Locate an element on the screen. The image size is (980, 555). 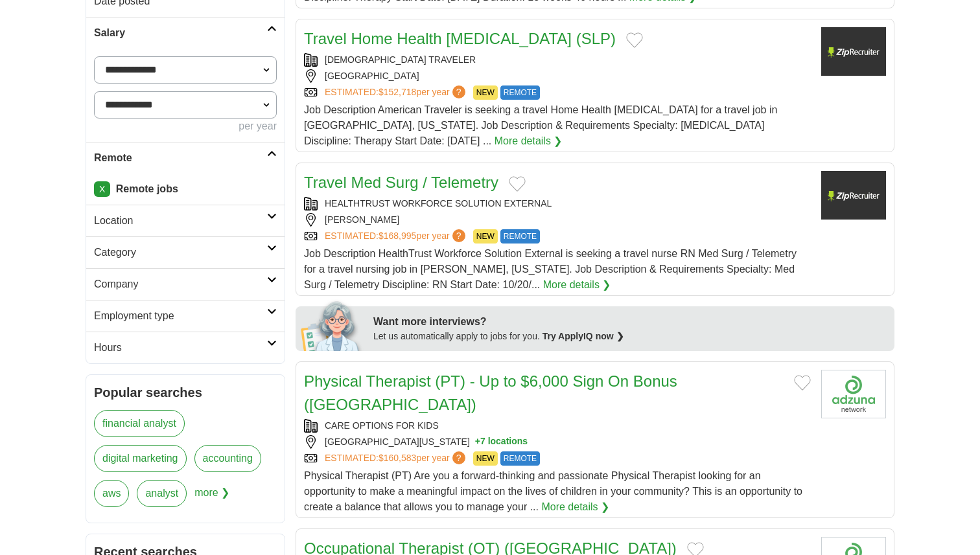
a: financial analyst is located at coordinates (139, 424).